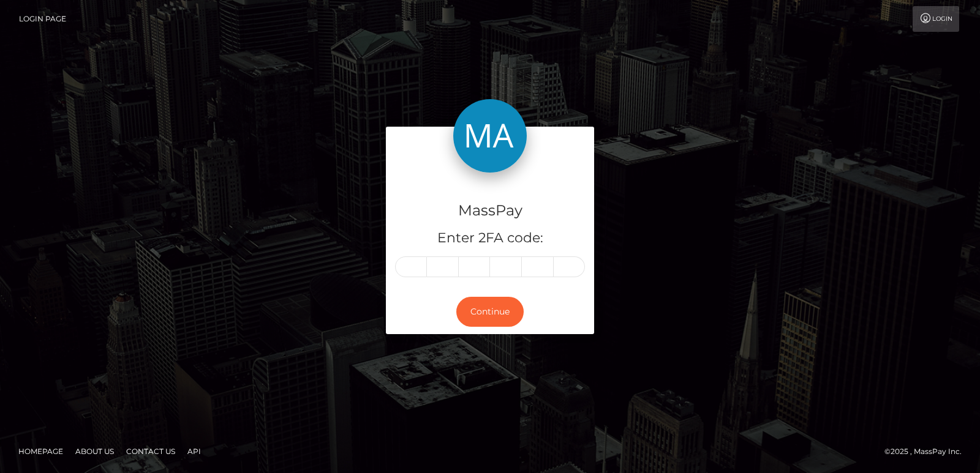  Describe the element at coordinates (43, 19) in the screenshot. I see `a: Login Page` at that location.